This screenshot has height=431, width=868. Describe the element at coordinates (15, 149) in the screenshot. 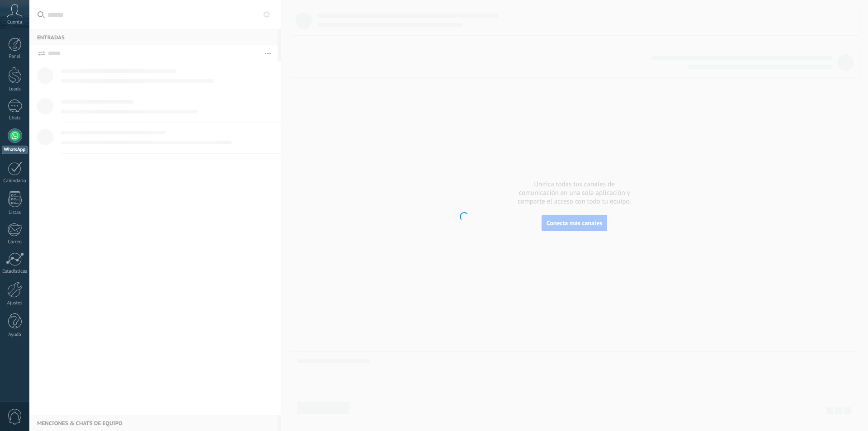

I see `div: WhatsApp` at that location.